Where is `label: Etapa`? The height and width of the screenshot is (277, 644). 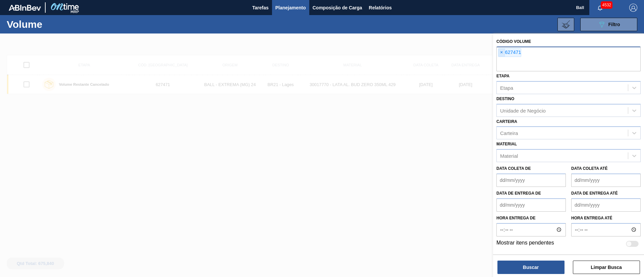 label: Etapa is located at coordinates (503, 76).